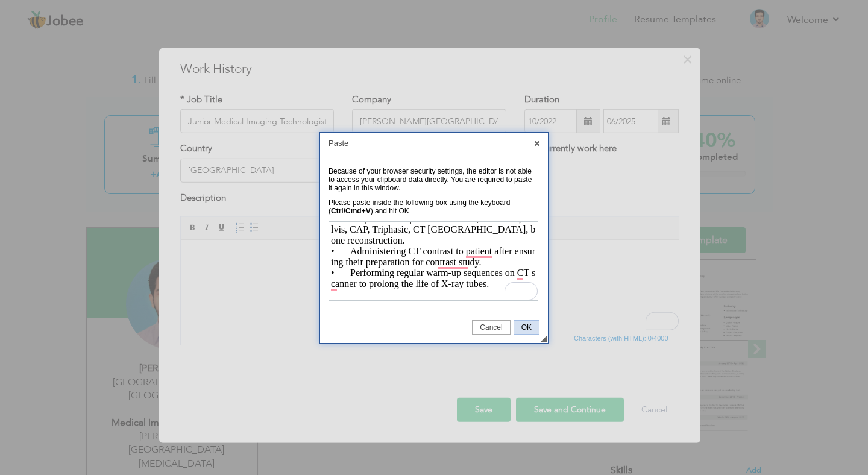 This screenshot has height=475, width=868. I want to click on strong: Ctrl/Cmd+V, so click(351, 211).